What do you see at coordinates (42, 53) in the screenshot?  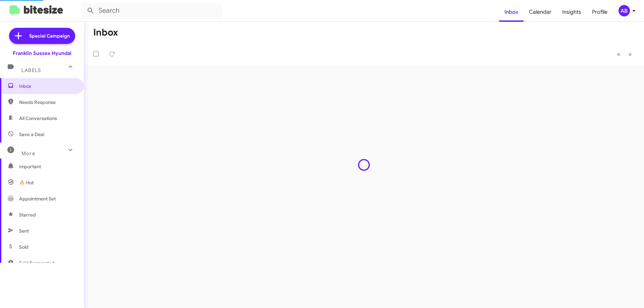 I see `div: Franklin Sussex Hyundai` at bounding box center [42, 53].